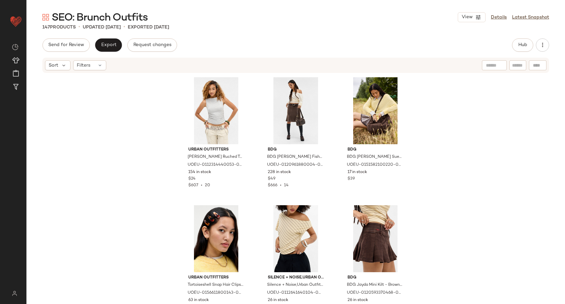 The image size is (565, 304). Describe the element at coordinates (53, 65) in the screenshot. I see `span: Sort` at that location.